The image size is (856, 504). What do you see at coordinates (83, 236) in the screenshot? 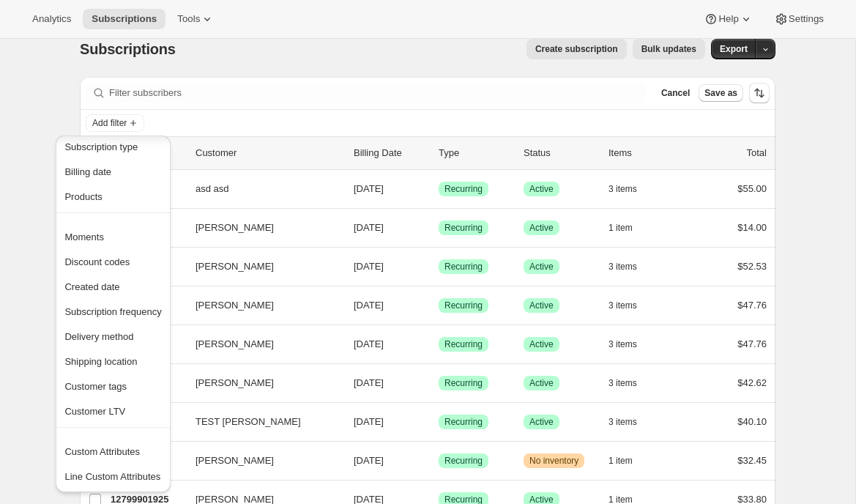
I see `span: Moments` at bounding box center [83, 236].